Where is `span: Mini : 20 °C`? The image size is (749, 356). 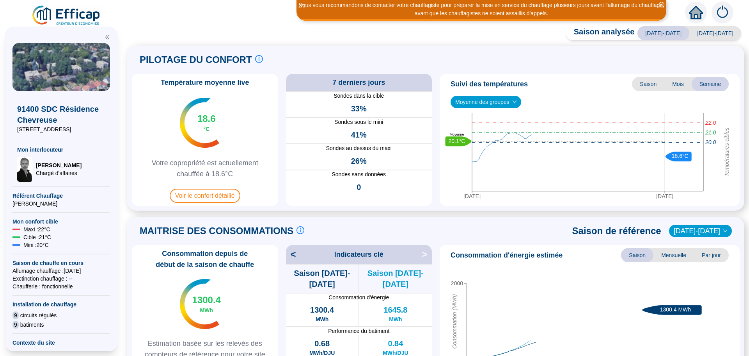
span: Mini : 20 °C is located at coordinates (36, 245).